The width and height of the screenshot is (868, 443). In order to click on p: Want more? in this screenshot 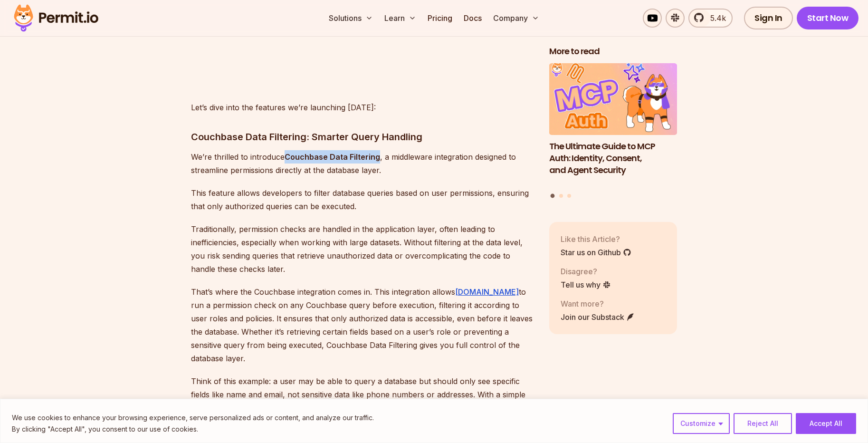, I will do `click(597, 304)`.